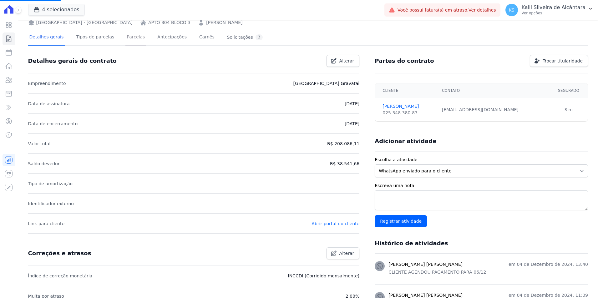 This screenshot has height=298, width=598. Describe the element at coordinates (47, 38) in the screenshot. I see `a: Detalhes gerais` at that location.